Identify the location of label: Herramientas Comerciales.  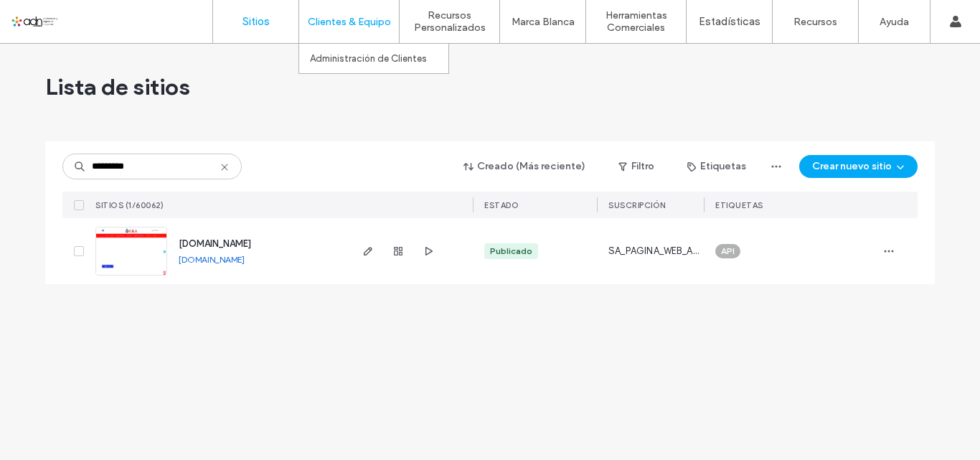
(636, 22).